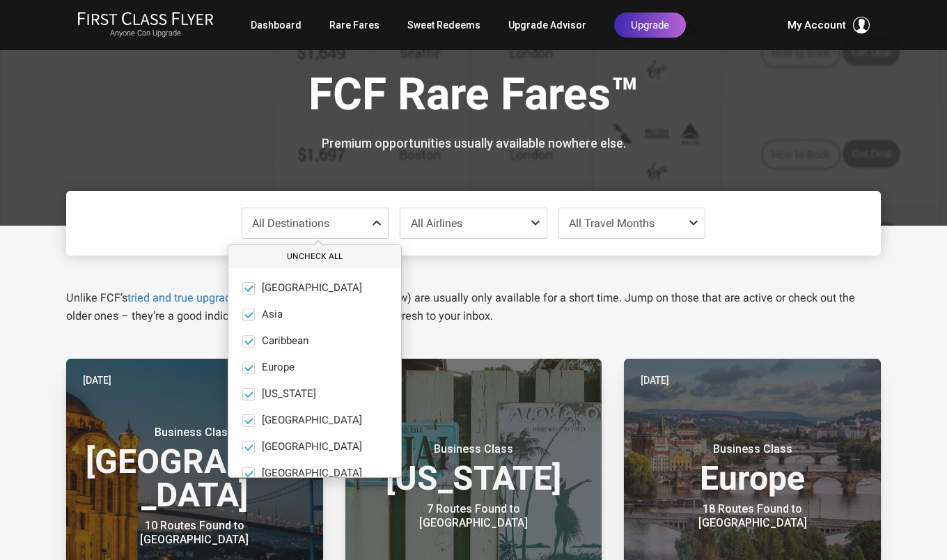 This screenshot has width=947, height=560. Describe the element at coordinates (285, 341) in the screenshot. I see `span: Caribbean` at that location.